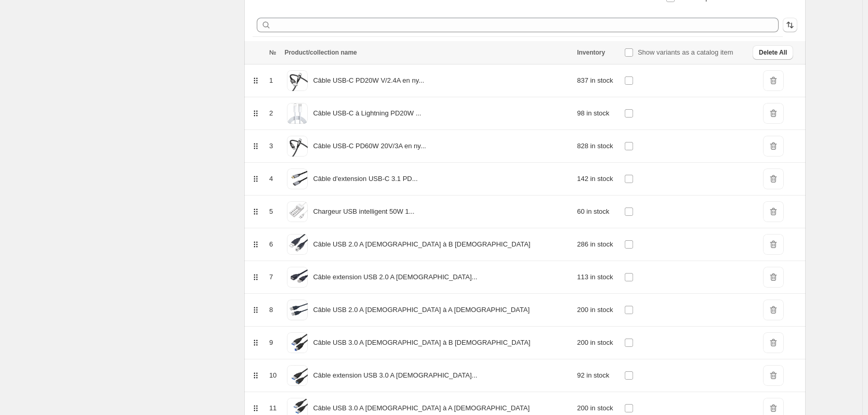 This screenshot has width=868, height=415. What do you see at coordinates (597, 80) in the screenshot?
I see `td: 837 in stock` at bounding box center [597, 80].